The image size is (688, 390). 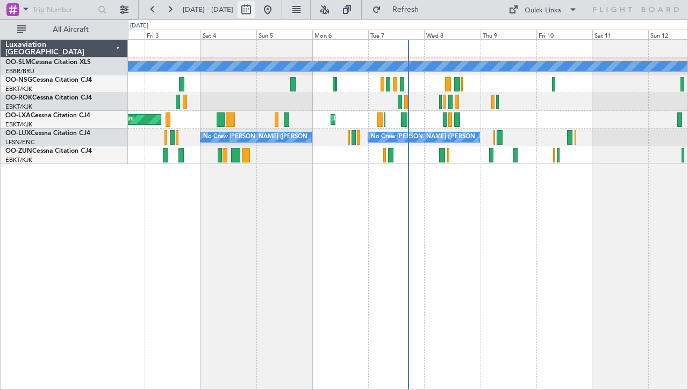 What do you see at coordinates (18, 116) in the screenshot?
I see `span: OO-LXA` at bounding box center [18, 116].